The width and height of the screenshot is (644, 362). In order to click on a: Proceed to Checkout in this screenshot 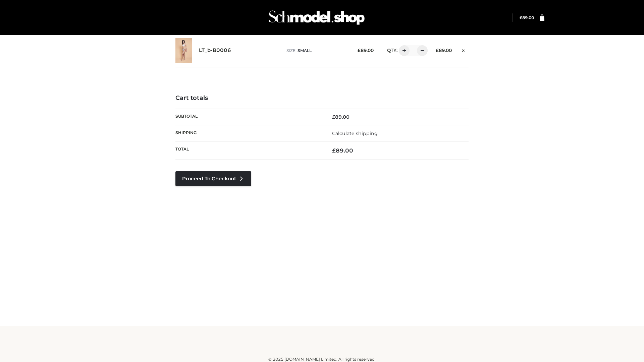, I will do `click(213, 179)`.